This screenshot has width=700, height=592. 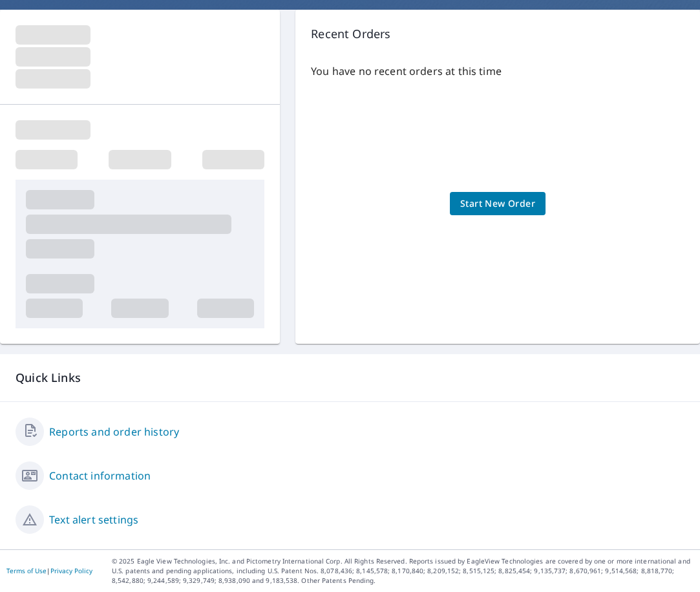 I want to click on a: Reports and order history, so click(x=114, y=432).